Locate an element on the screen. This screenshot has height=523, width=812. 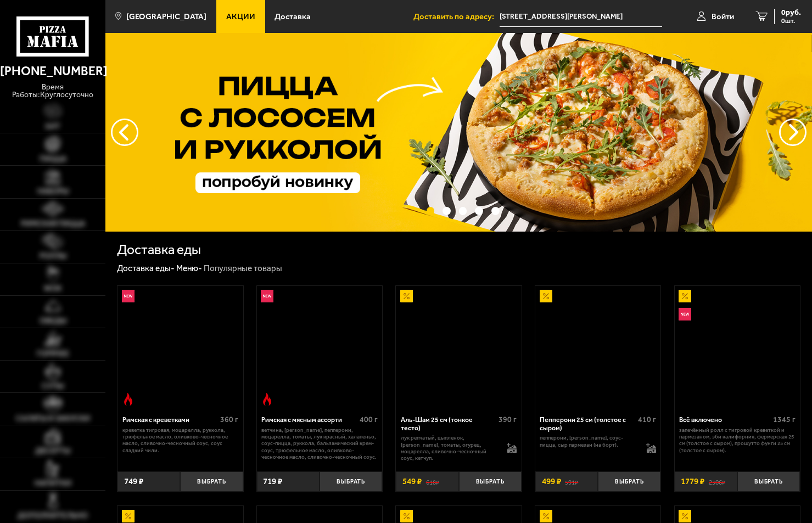
input: Ваш адрес доставки is located at coordinates (581, 16).